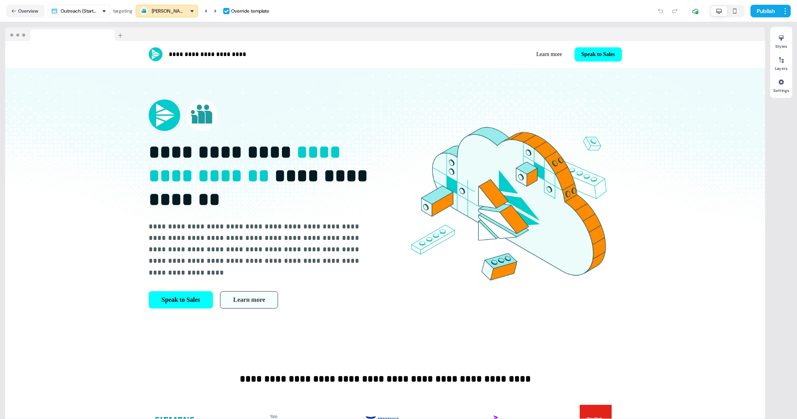  What do you see at coordinates (25, 11) in the screenshot?
I see `button: Overview` at bounding box center [25, 11].